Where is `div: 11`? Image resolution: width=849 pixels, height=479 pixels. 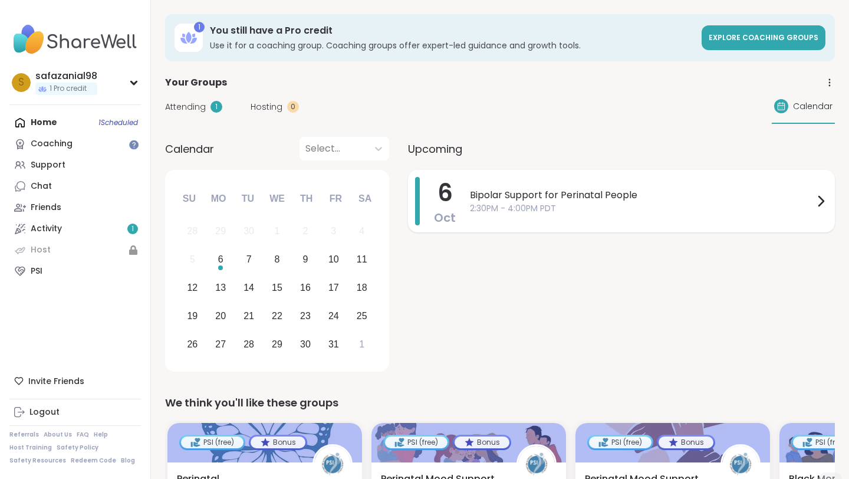 div: 11 is located at coordinates (362, 259).